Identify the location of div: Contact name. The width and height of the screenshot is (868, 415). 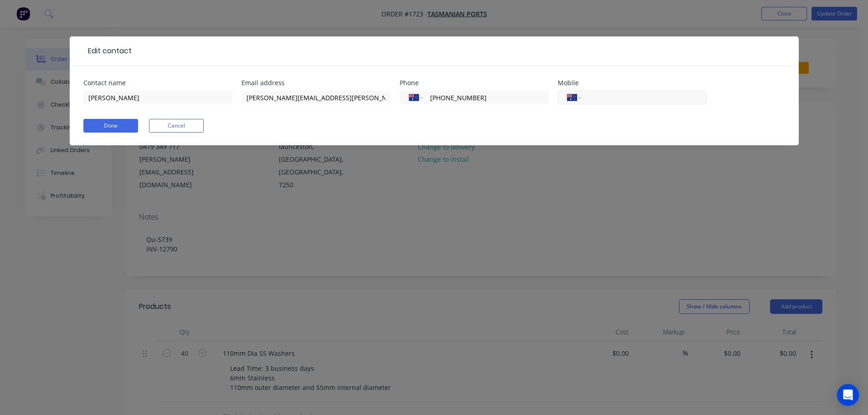
(157, 83).